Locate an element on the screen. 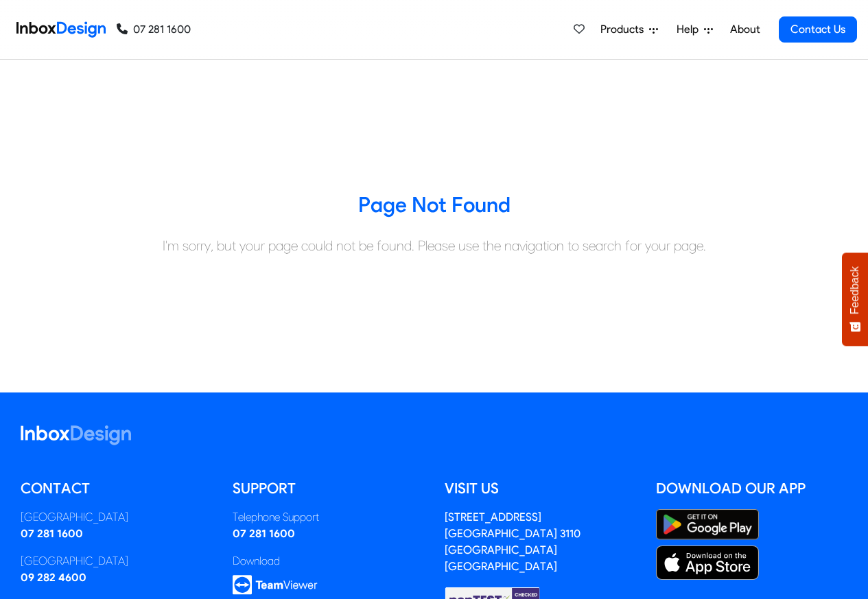  span: Help is located at coordinates (690, 29).